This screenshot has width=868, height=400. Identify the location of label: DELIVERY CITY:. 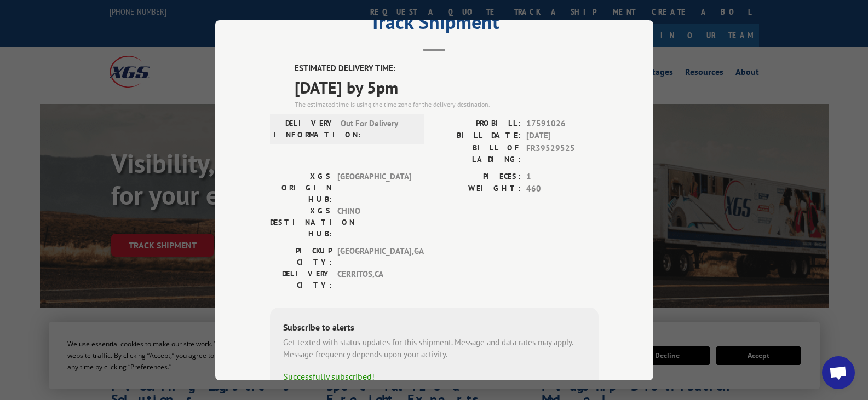
(300, 279).